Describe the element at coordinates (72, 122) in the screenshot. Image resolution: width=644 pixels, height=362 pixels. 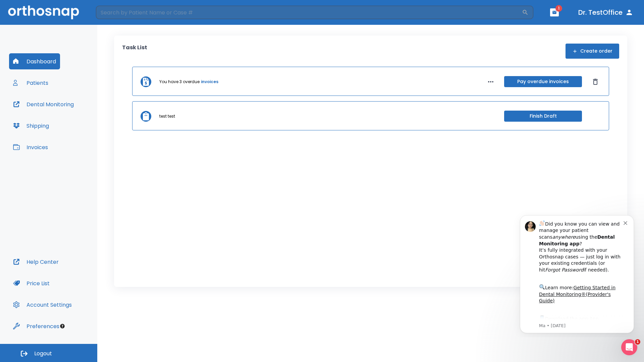
I see `div: Download the app: | ​ Let us know if you need help getting started!` at that location.